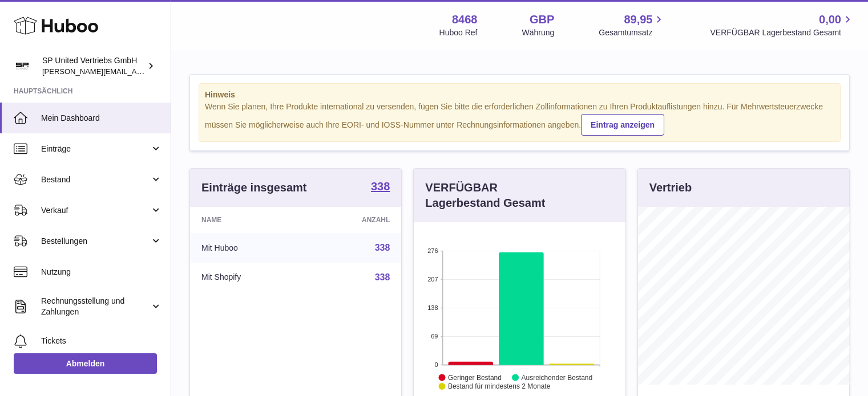  What do you see at coordinates (782, 25) in the screenshot?
I see `a: 0,00 VERFÜGBAR Lagerbestand Gesamt` at bounding box center [782, 25].